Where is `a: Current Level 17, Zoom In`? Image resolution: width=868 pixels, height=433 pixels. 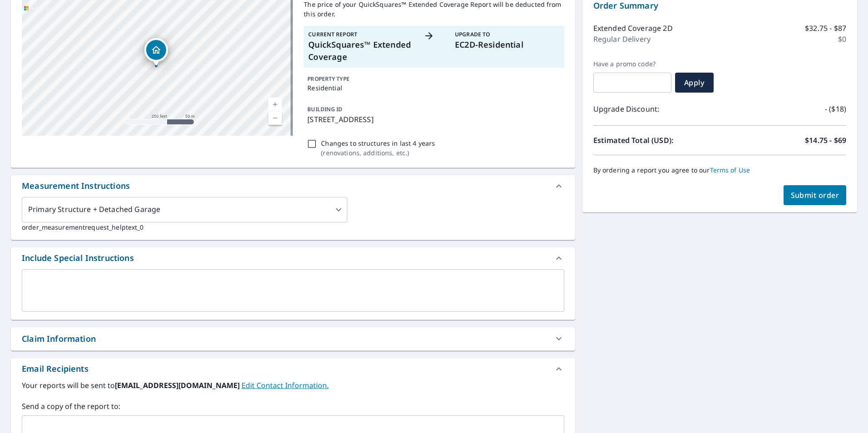
a: Current Level 17, Zoom In is located at coordinates (275, 105).